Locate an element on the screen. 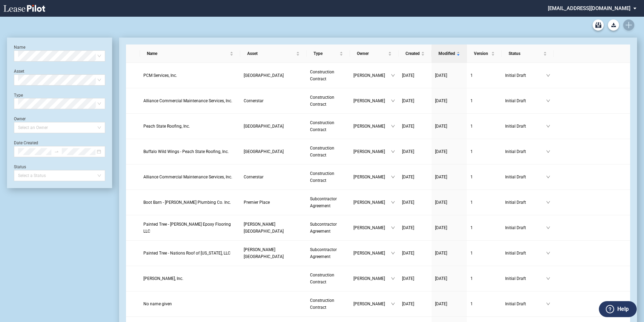 Image resolution: width=644 pixels, height=322 pixels. span: Fayetteville Pavilion is located at coordinates (263, 151).